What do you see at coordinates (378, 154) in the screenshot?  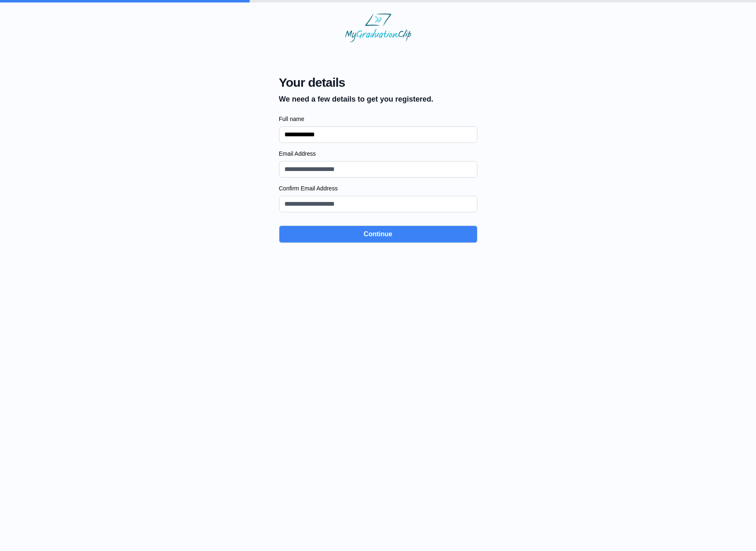 I see `label: Email Address` at bounding box center [378, 154].